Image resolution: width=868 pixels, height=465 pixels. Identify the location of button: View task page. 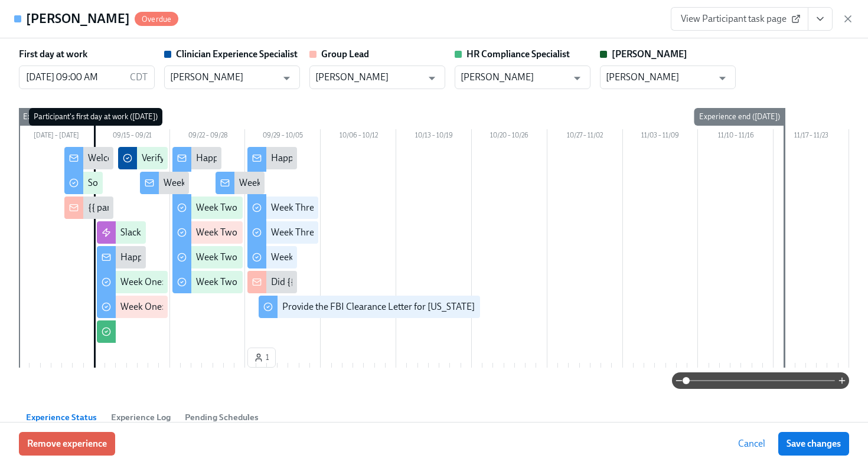
(821, 19).